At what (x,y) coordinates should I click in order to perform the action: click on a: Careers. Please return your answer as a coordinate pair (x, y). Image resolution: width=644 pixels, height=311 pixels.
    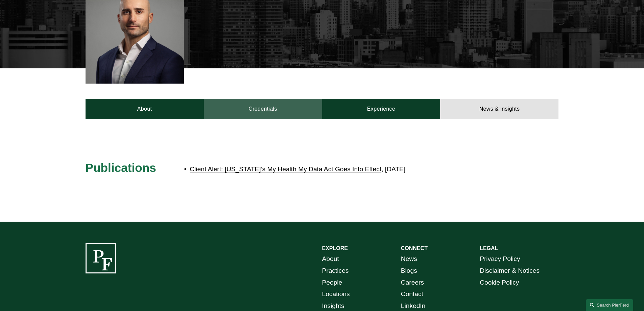
    Looking at the image, I should click on (413, 282).